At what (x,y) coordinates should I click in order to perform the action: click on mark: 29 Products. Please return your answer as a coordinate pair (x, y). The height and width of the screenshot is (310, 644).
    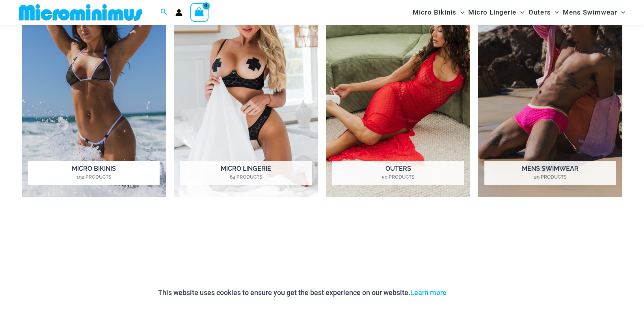
    Looking at the image, I should click on (551, 178).